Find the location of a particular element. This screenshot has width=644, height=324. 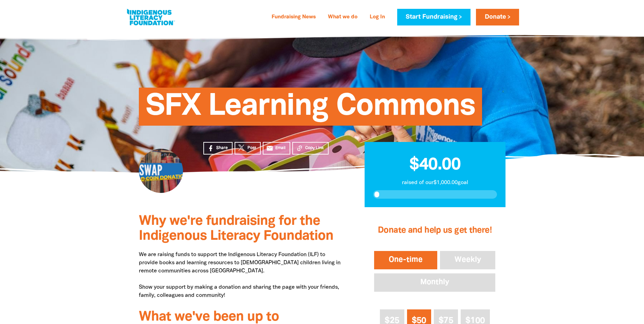

button: Monthly is located at coordinates (435, 282).